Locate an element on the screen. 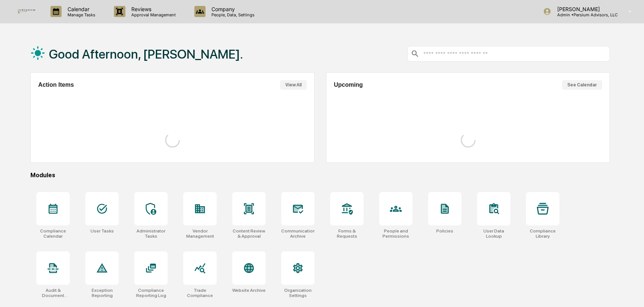  button: View All is located at coordinates (293, 85).